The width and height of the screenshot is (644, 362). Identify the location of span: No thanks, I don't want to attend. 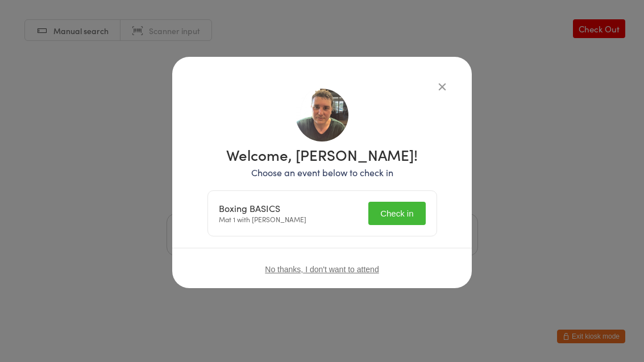
(322, 269).